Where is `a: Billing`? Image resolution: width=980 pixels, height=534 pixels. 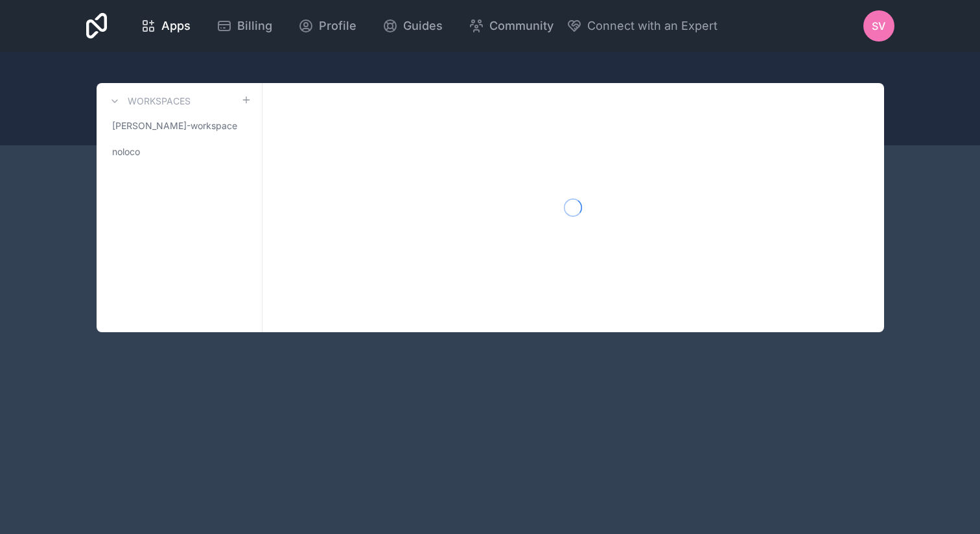 a: Billing is located at coordinates (244, 26).